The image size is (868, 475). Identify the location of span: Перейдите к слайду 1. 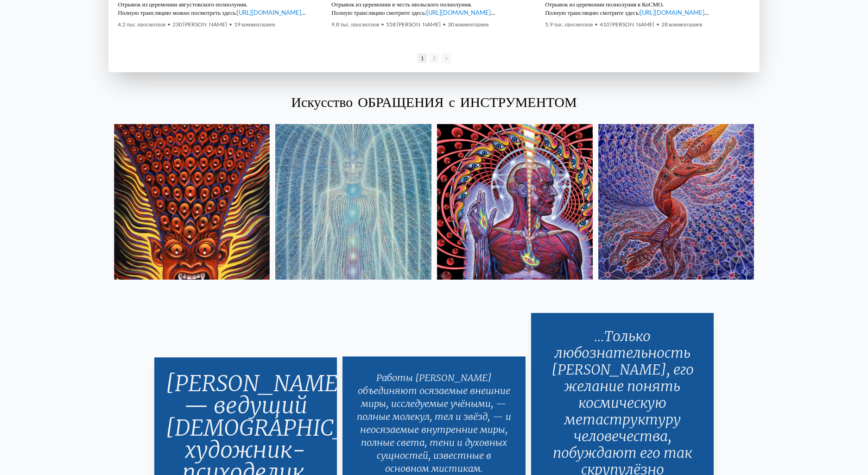
(422, 58).